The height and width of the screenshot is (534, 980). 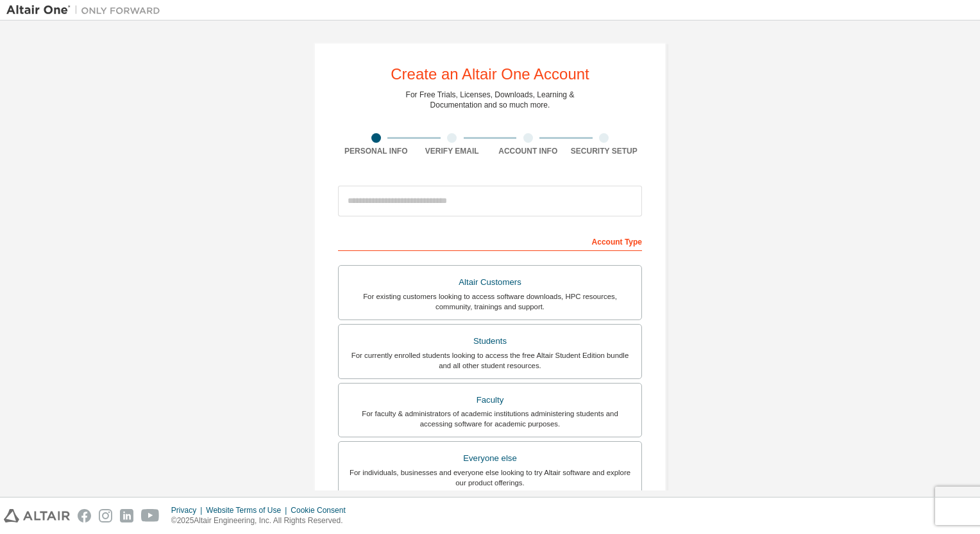 I want to click on div: Everyone else, so click(x=490, y=458).